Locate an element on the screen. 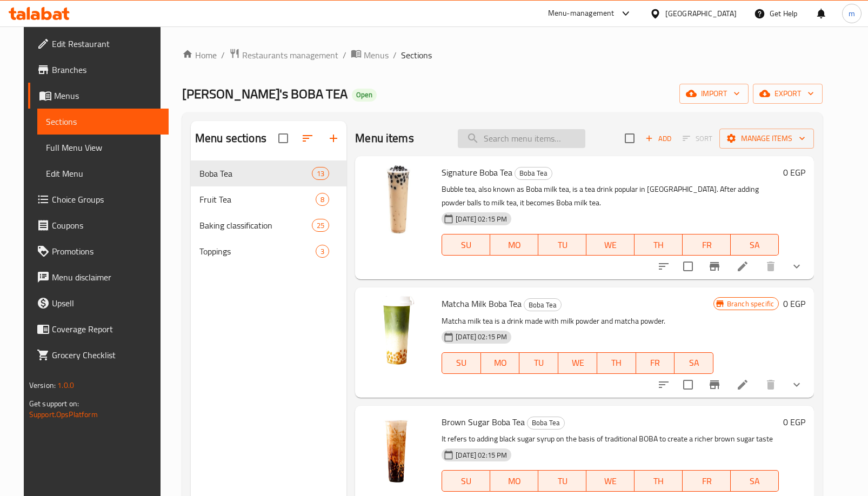 The width and height of the screenshot is (868, 496). span: 25 is located at coordinates (320, 225).